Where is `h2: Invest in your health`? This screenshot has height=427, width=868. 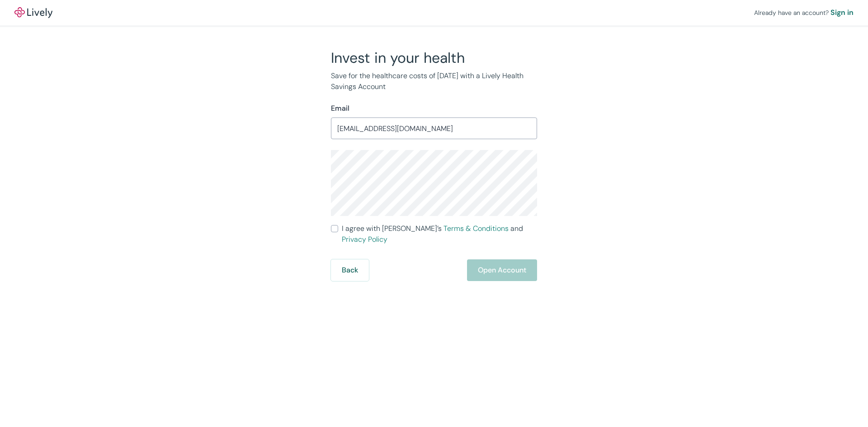
h2: Invest in your health is located at coordinates (434, 58).